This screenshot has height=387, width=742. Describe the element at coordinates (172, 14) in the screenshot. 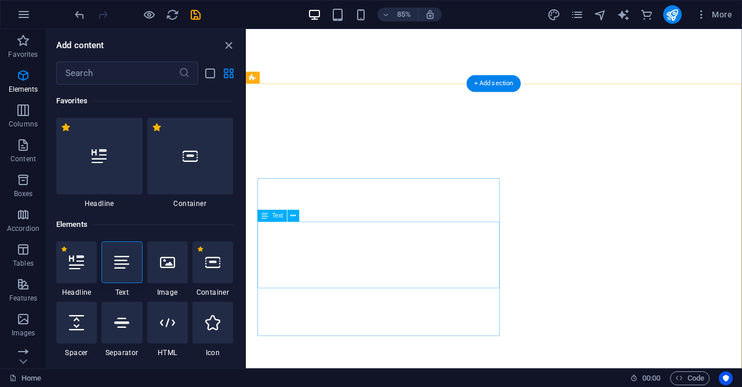

I see `button: reload` at that location.